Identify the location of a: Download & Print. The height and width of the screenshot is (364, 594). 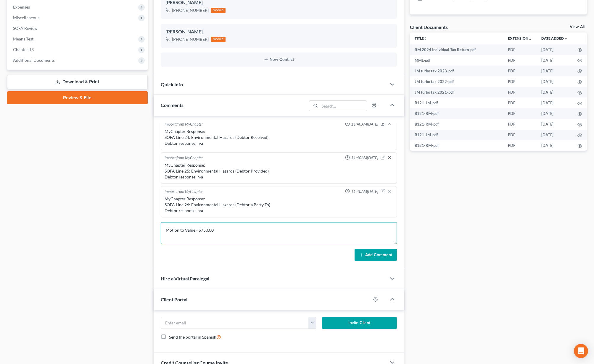
(77, 81).